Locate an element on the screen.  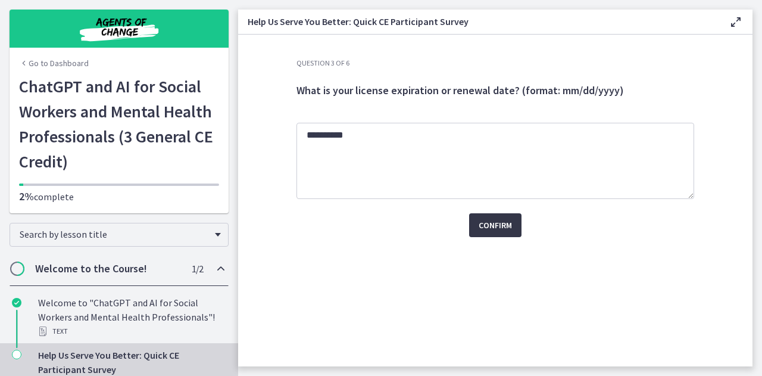
span: 1 / 2 is located at coordinates (197, 269).